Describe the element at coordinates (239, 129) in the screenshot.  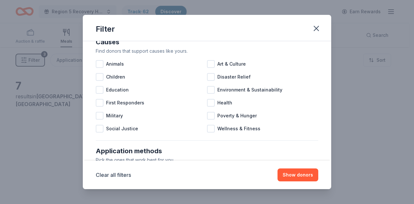
I see `span: Wellness & Fitness` at that location.